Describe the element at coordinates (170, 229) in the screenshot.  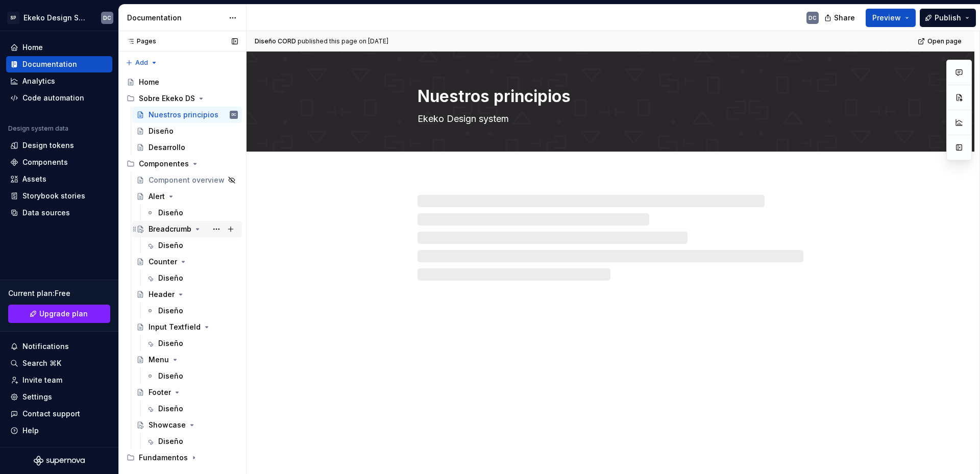
I see `div: Breadcrumb` at that location.